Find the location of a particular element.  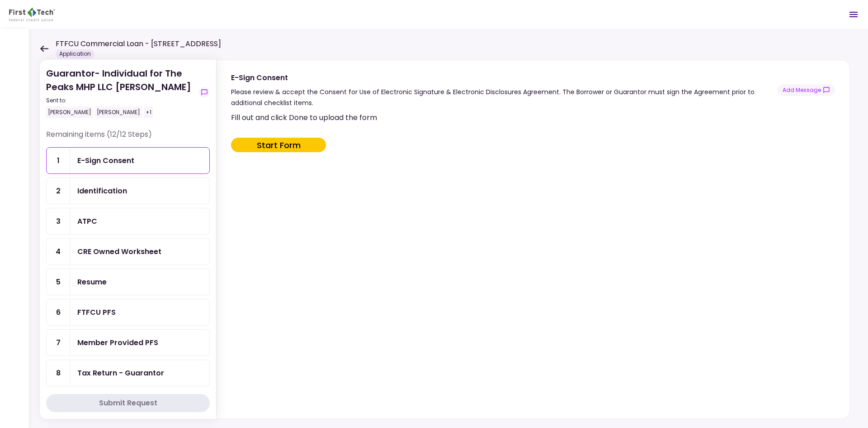

a: 5Resume is located at coordinates (128, 281).